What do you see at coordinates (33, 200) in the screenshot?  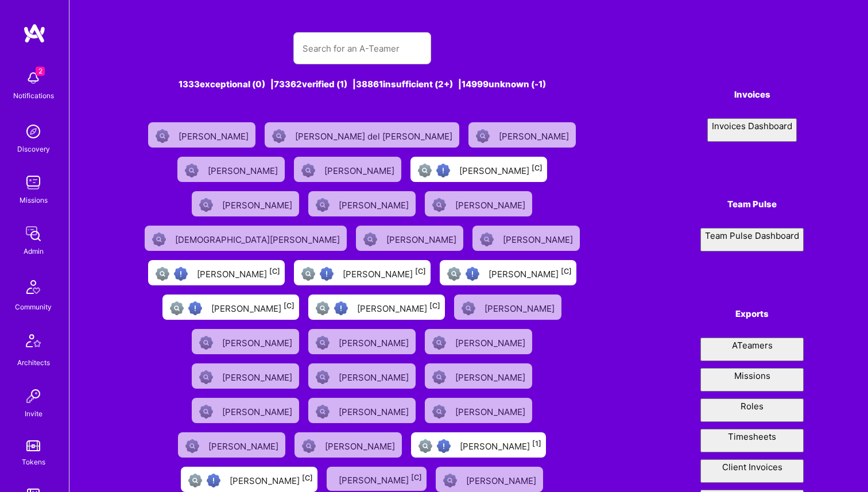 I see `div: Missions` at bounding box center [33, 200].